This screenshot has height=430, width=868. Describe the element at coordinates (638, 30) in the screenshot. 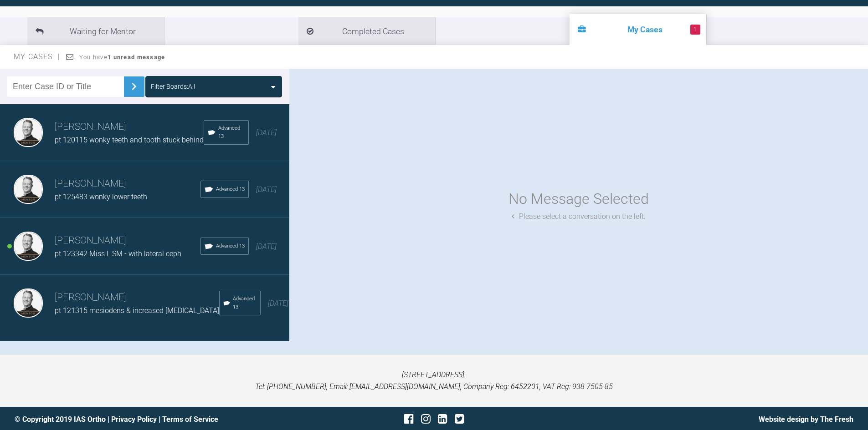

I see `li: My Cases` at that location.